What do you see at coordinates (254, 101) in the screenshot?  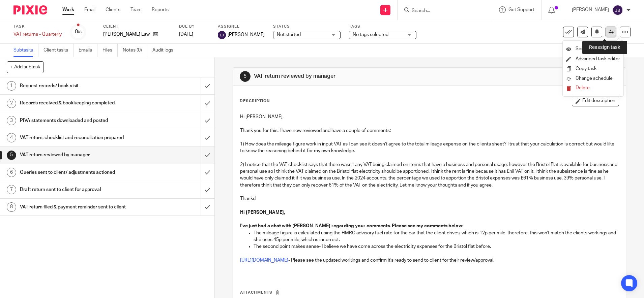 I see `p: Description` at bounding box center [254, 101].